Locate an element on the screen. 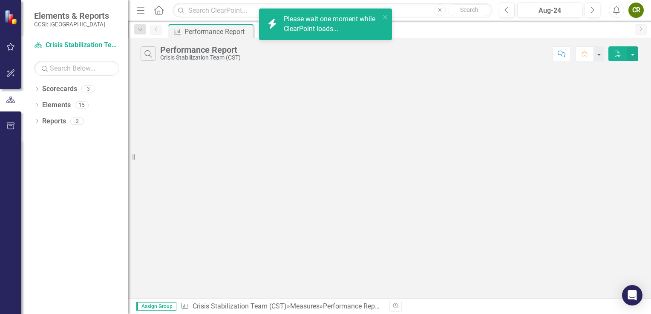 The image size is (651, 314). div: Open Intercom Messenger is located at coordinates (632, 296).